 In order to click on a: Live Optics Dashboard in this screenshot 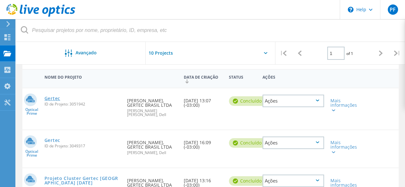, I will do `click(41, 16)`.